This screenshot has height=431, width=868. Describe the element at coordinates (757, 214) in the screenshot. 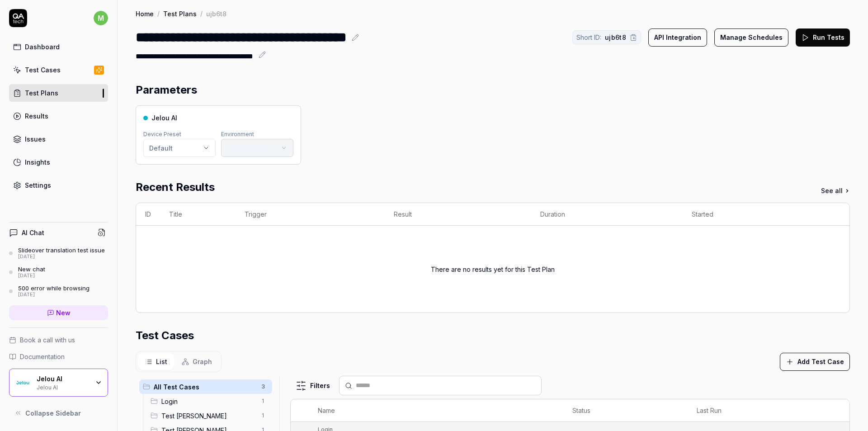

I see `th: Started` at that location.